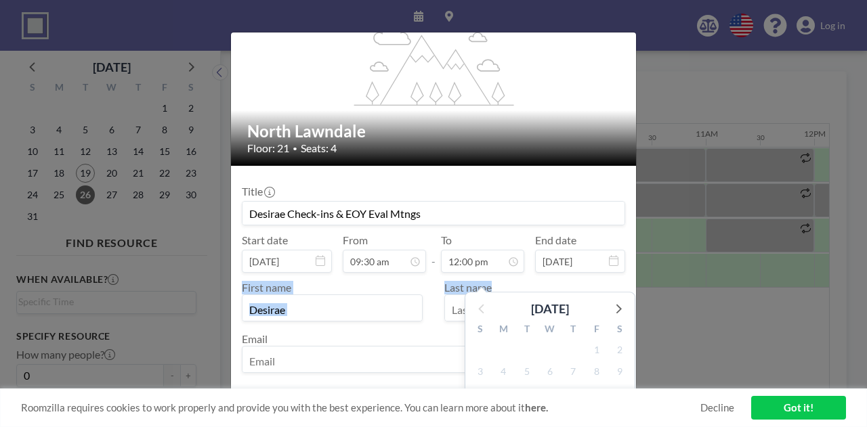  What do you see at coordinates (534, 309) in the screenshot?
I see `input: Last name` at bounding box center [534, 309].